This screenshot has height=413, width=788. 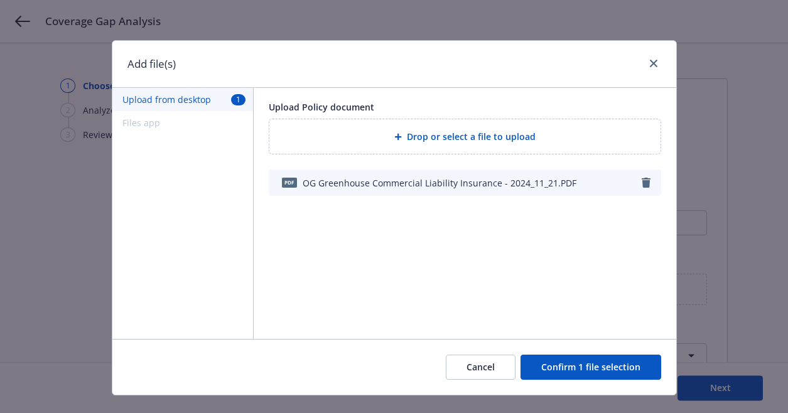 I want to click on div: Upload Policy document, so click(x=465, y=107).